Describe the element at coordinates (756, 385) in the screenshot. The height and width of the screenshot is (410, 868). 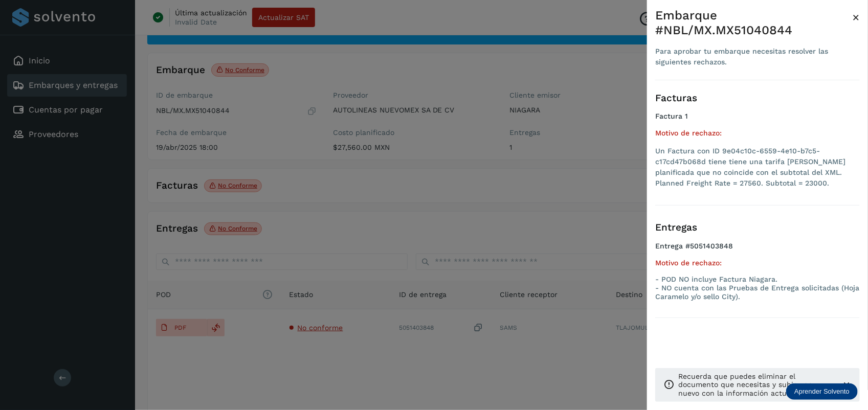
I see `p: Recuerda que puedes eliminar el documento que necesitas y subir uno nuevo con la información actu...` at that location.